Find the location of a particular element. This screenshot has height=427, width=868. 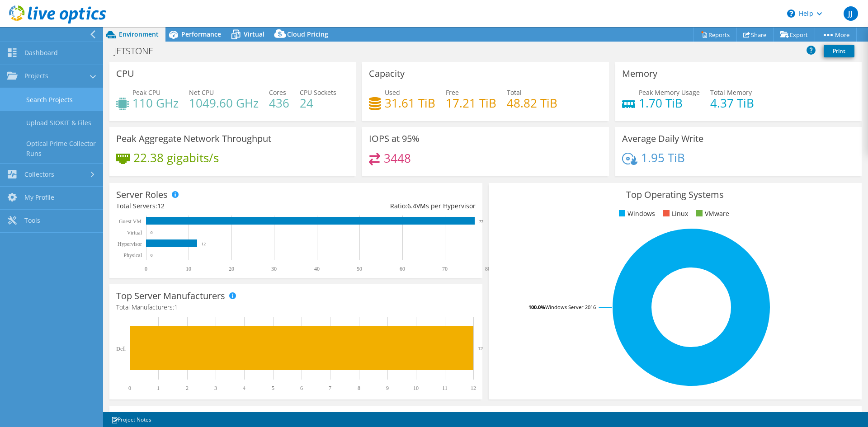

h3: Top Operating Systems is located at coordinates (675, 195).